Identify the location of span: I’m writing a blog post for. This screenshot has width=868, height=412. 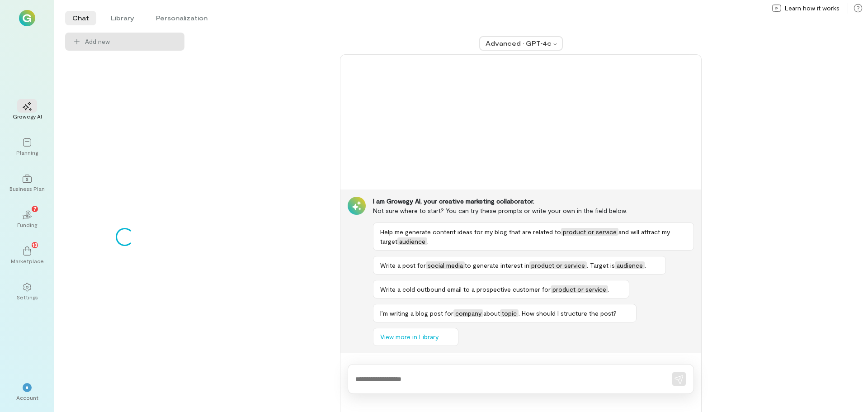
(417, 313).